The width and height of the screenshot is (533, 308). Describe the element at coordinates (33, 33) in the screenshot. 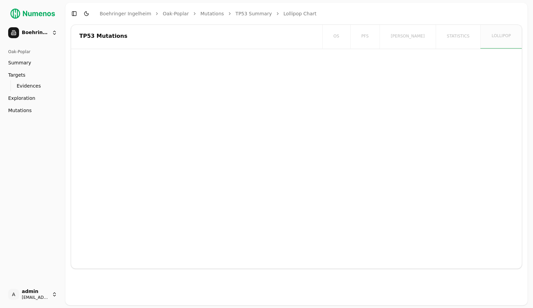

I see `button: Boehringer Ingelheim` at that location.